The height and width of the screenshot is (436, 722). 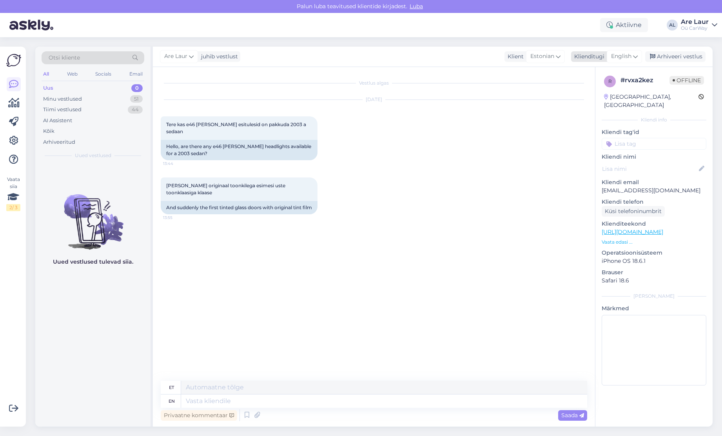 I want to click on div: 44, so click(x=135, y=110).